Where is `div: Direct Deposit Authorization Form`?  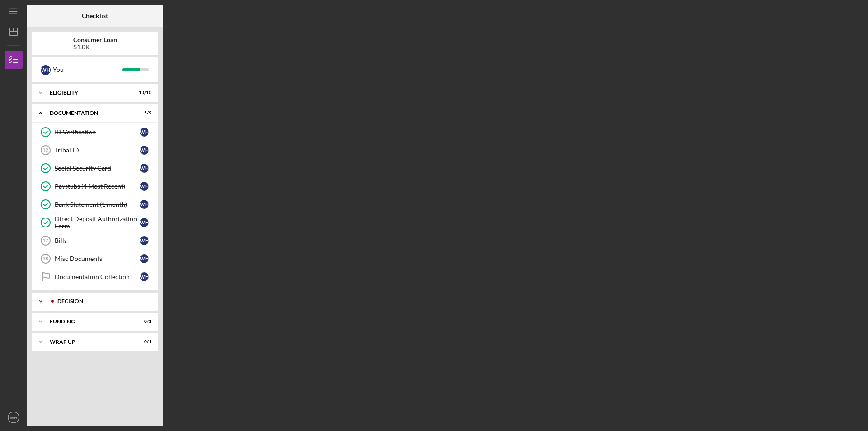
div: Direct Deposit Authorization Form is located at coordinates (97, 222).